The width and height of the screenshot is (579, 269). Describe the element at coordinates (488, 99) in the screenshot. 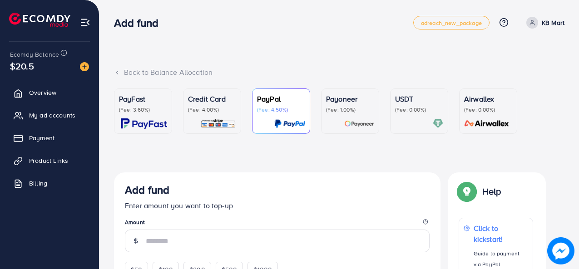

I see `p: Airwallex` at that location.